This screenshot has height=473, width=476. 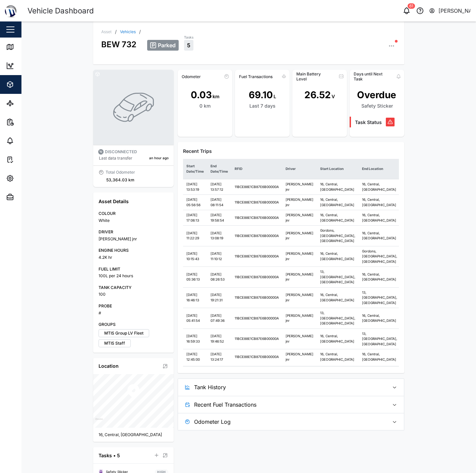 What do you see at coordinates (289, 421) in the screenshot?
I see `span: Odometer Log` at bounding box center [289, 421].